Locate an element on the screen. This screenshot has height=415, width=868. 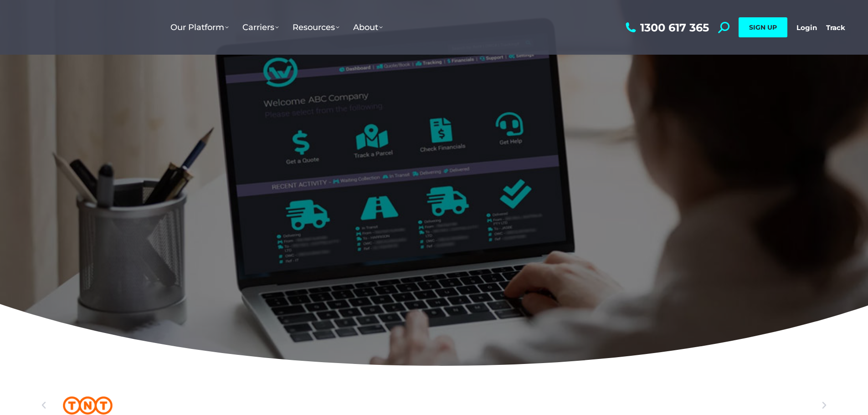
a: About is located at coordinates (368, 28).